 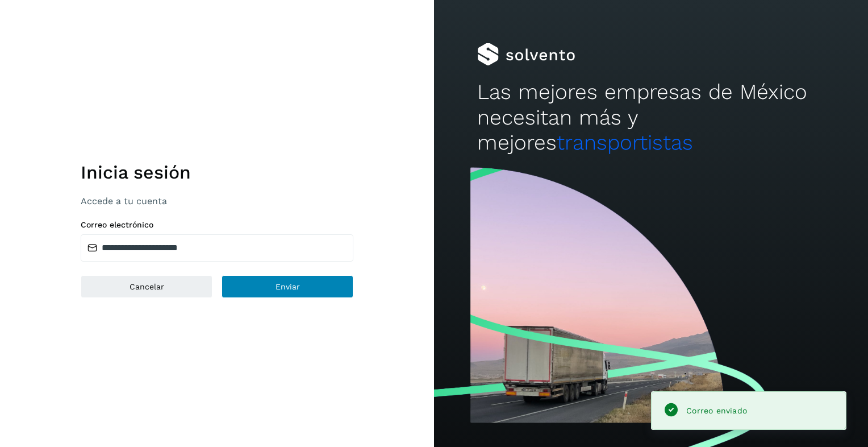 I want to click on span: transportistas, so click(x=625, y=142).